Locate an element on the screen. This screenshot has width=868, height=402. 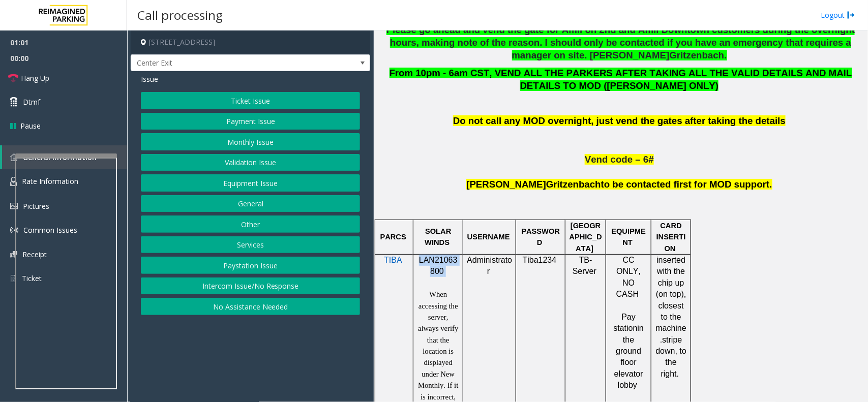
span: Dtmf is located at coordinates (31, 102).